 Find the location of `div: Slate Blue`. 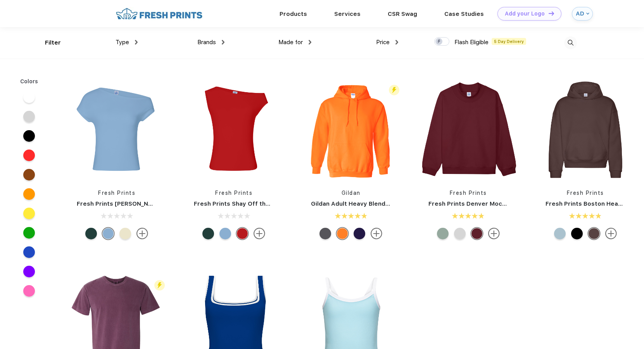

div: Slate Blue is located at coordinates (560, 233).